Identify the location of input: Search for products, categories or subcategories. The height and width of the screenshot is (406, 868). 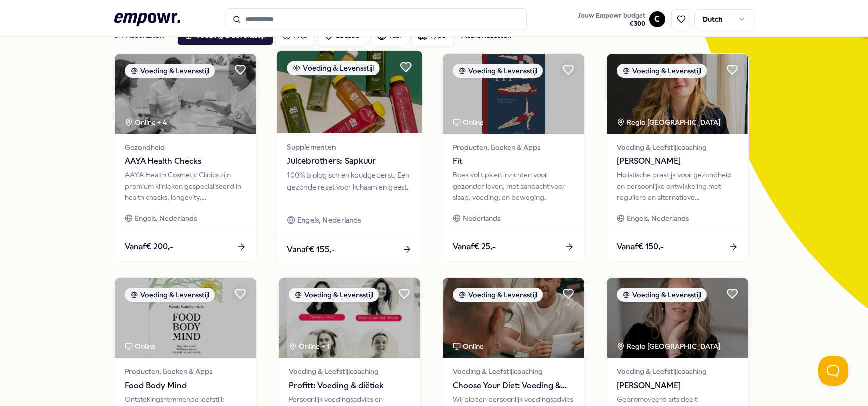
(377, 19).